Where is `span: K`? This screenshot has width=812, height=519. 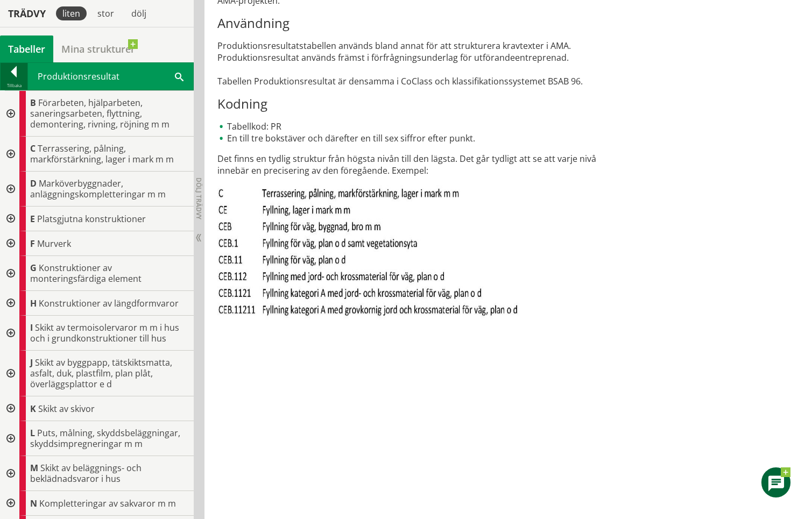
span: K is located at coordinates (33, 409).